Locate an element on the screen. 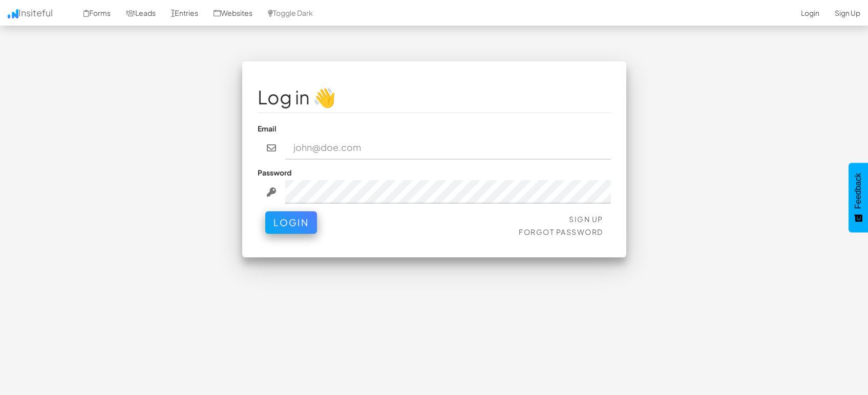  input: john@doe.com is located at coordinates (448, 148).